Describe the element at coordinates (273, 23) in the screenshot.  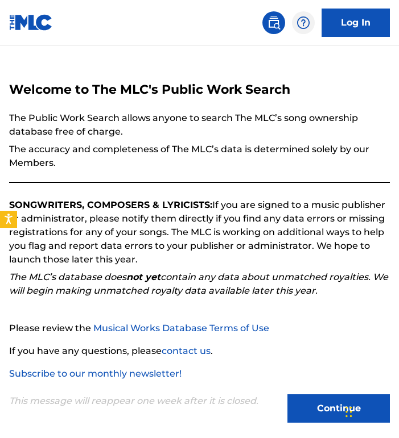
I see `a: Public Search` at that location.